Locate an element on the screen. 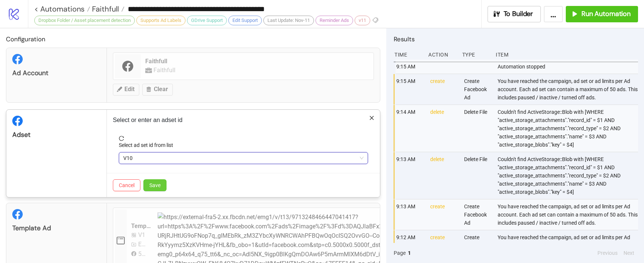  div: Supports Ad Labels is located at coordinates (161, 21).